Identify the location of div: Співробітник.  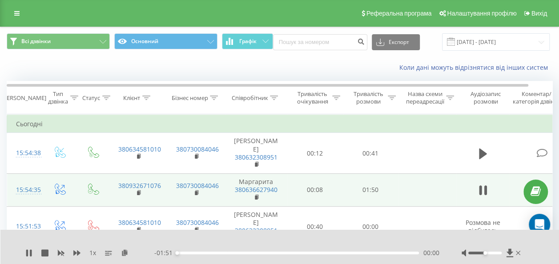
(249, 98).